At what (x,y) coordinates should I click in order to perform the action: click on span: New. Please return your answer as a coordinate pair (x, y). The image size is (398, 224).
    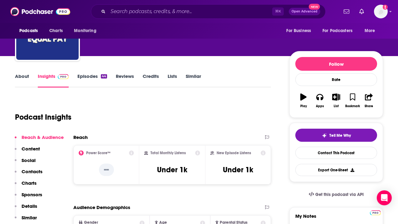
    Looking at the image, I should click on (314, 7).